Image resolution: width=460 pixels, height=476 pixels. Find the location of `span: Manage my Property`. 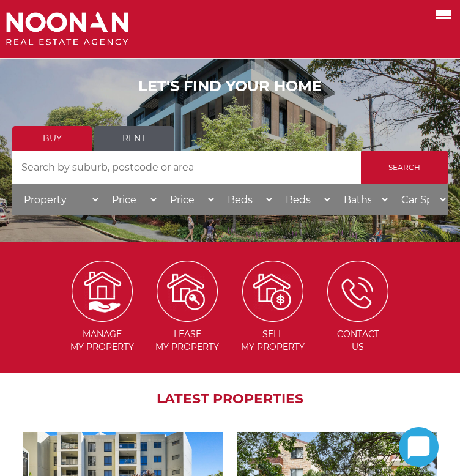

span: Manage my Property is located at coordinates (101, 341).